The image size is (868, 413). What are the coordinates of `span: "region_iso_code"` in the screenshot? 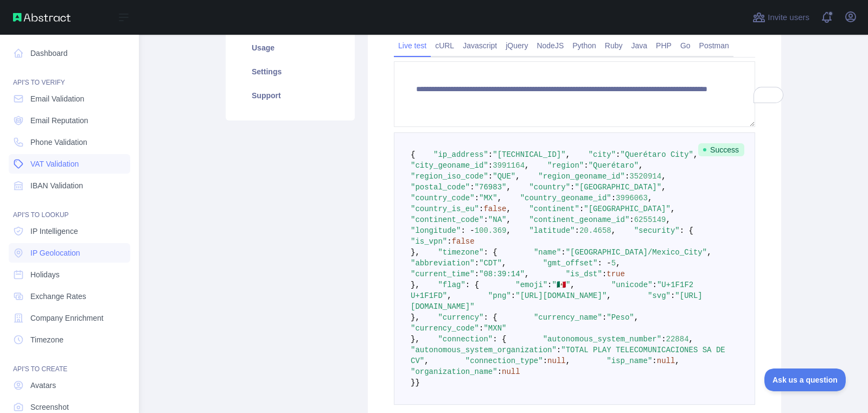 It's located at (450, 177).